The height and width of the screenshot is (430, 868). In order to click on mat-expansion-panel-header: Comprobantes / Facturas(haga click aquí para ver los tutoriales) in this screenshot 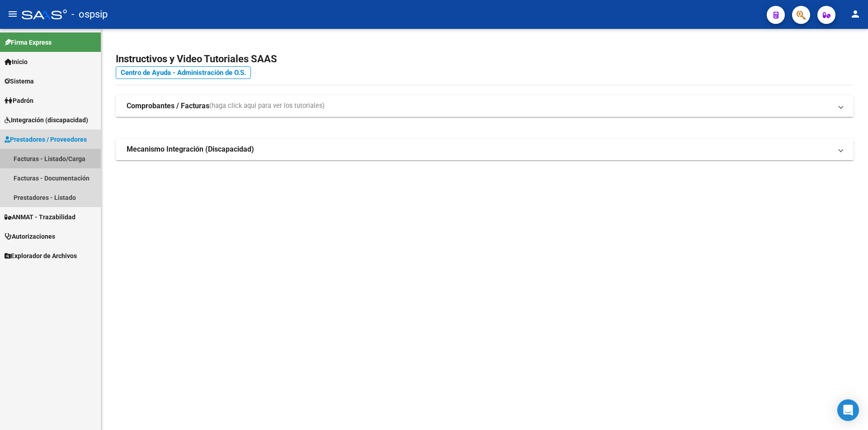, I will do `click(484, 106)`.